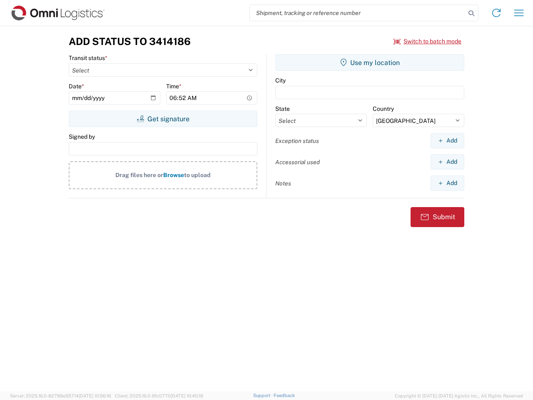 Image resolution: width=533 pixels, height=400 pixels. I want to click on input: Shipment, tracking or reference number, so click(358, 13).